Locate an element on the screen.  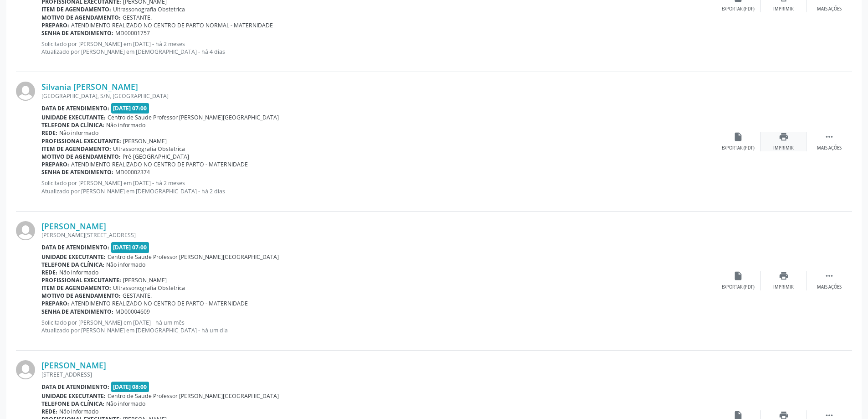
span: ATENDIMENTO REALIZADO NO CENTRO DE PARTO NORMAL - MATERNIDADE is located at coordinates (172, 25).